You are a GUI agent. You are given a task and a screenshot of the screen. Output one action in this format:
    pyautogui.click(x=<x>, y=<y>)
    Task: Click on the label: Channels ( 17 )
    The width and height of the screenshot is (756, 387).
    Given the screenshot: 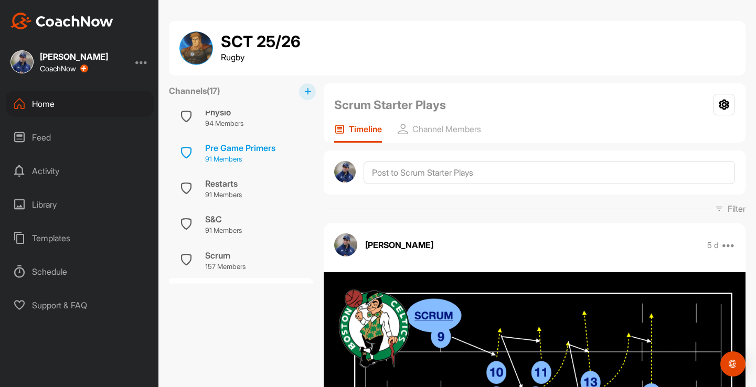 What is the action you would take?
    pyautogui.click(x=194, y=91)
    